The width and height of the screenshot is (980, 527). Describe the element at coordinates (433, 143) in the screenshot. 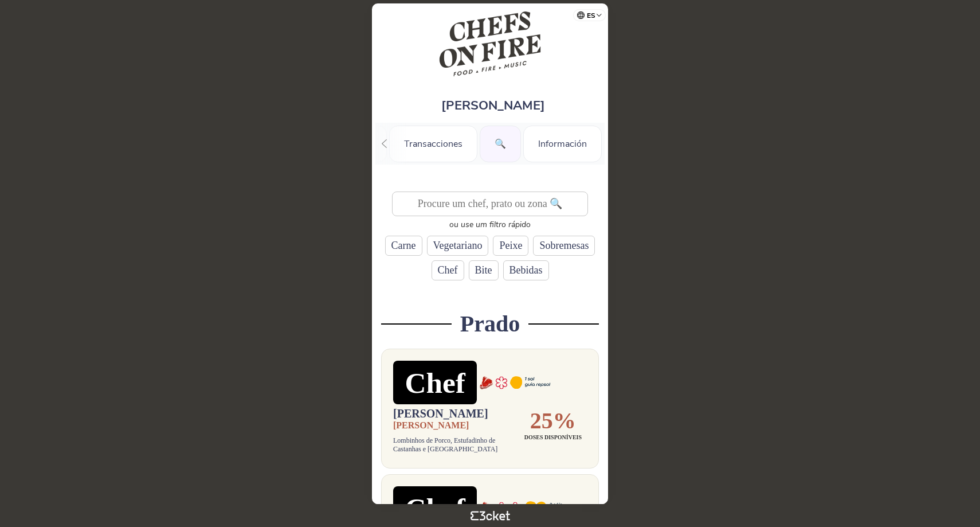

I see `a: Transacciones` at that location.